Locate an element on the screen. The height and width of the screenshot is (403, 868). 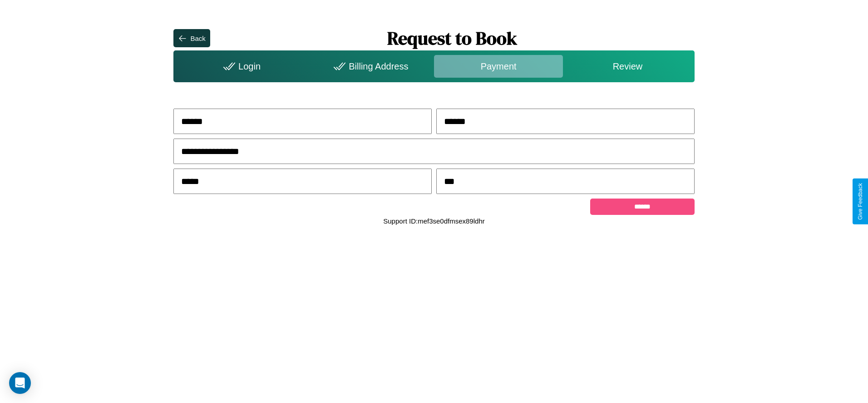
div: Back is located at coordinates (197, 38).